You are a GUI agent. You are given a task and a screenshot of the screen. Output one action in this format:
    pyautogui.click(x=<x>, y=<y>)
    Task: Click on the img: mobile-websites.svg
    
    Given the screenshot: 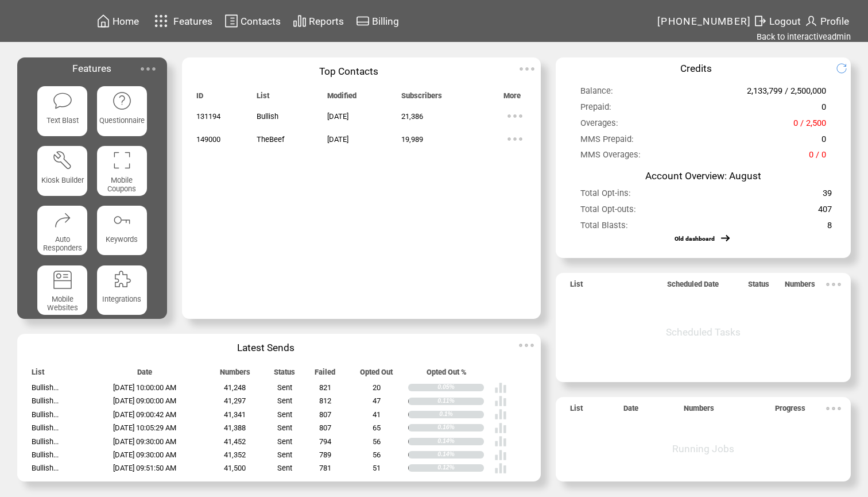 What is the action you would take?
    pyautogui.click(x=62, y=279)
    